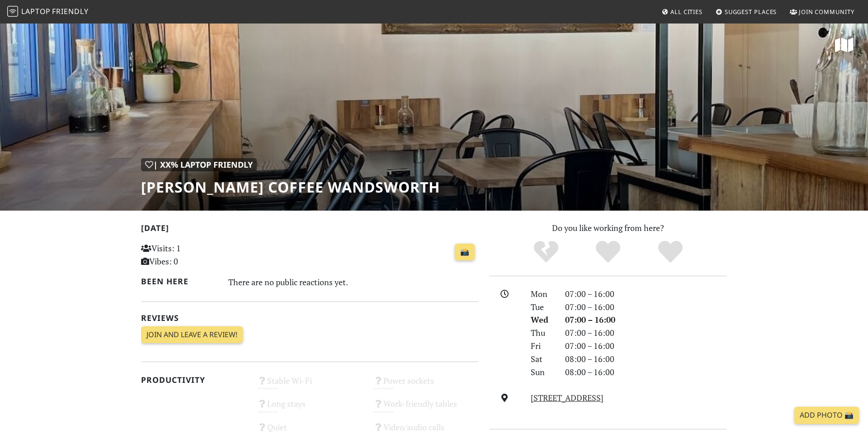  Describe the element at coordinates (542, 359) in the screenshot. I see `div: Sat` at that location.